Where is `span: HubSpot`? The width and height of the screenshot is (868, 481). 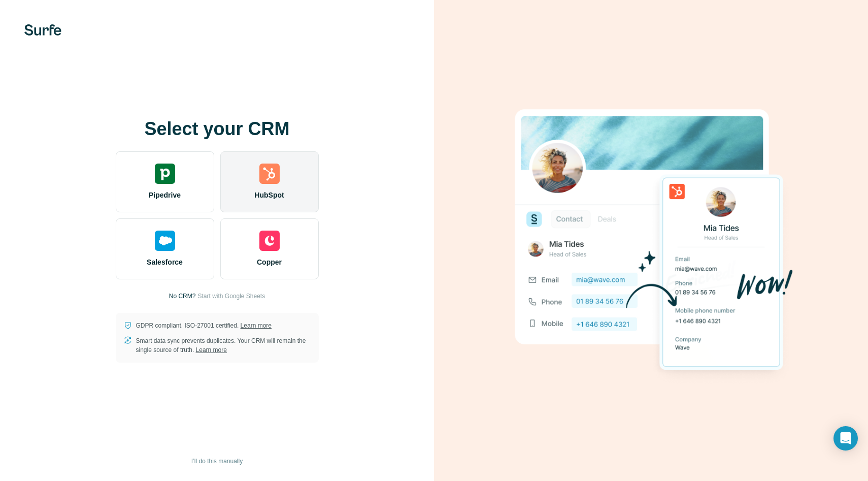
span: HubSpot is located at coordinates (269, 195).